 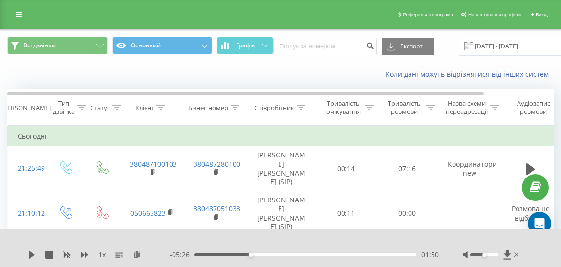 What do you see at coordinates (274, 108) in the screenshot?
I see `div: Співробітник` at bounding box center [274, 108].